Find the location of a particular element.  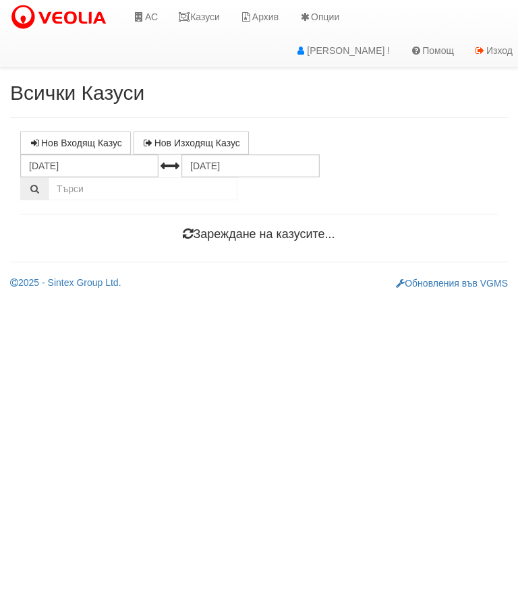

h4: Зареждане на казусите... is located at coordinates (259, 235).